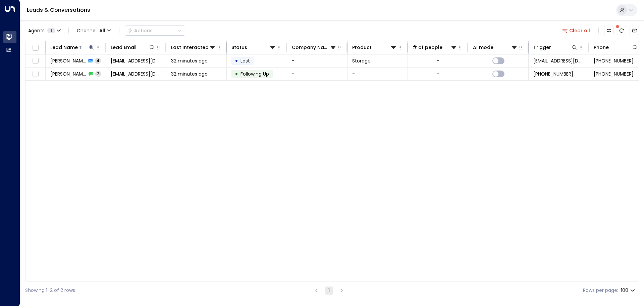 The image size is (644, 306). I want to click on div: Button group with a nested menu, so click(155, 31).